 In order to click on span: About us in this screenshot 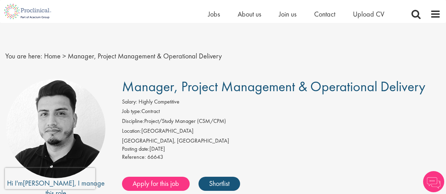, I will do `click(249, 14)`.